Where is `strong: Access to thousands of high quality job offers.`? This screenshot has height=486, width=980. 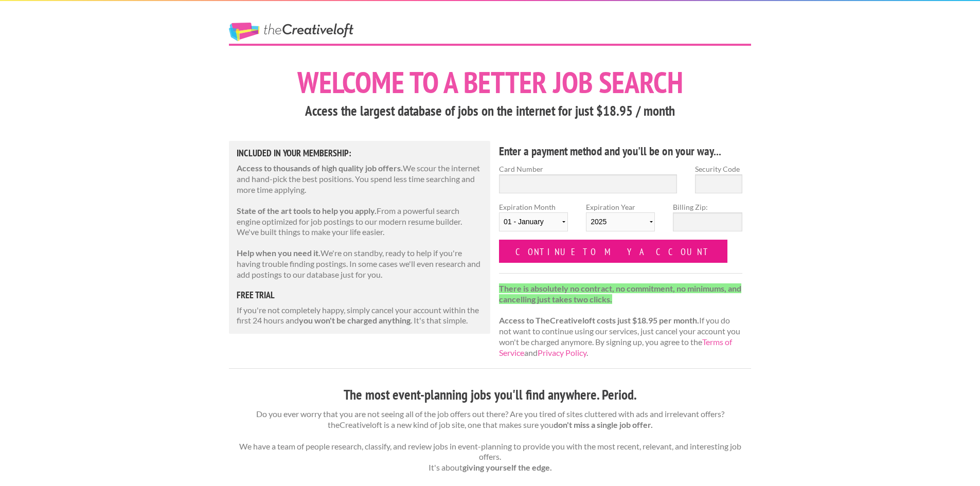
strong: Access to thousands of high quality job offers. is located at coordinates (319, 168).